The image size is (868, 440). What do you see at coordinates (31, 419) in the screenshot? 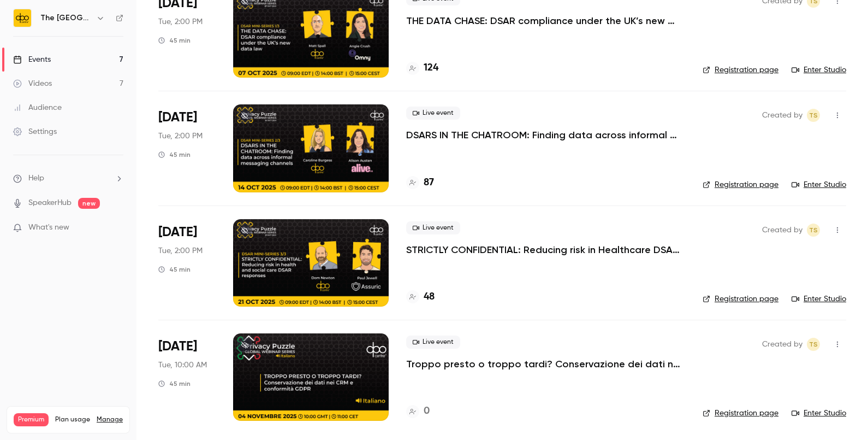
I see `span: Premium` at bounding box center [31, 419].